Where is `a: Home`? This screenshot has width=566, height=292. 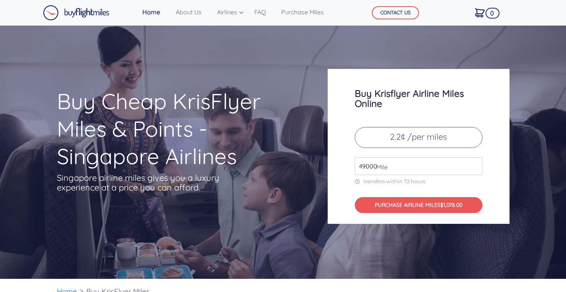
a: Home is located at coordinates (151, 12).